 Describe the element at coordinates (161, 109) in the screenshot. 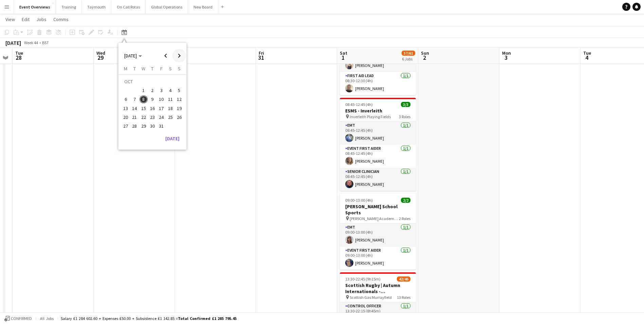

I see `span: 17` at that location.